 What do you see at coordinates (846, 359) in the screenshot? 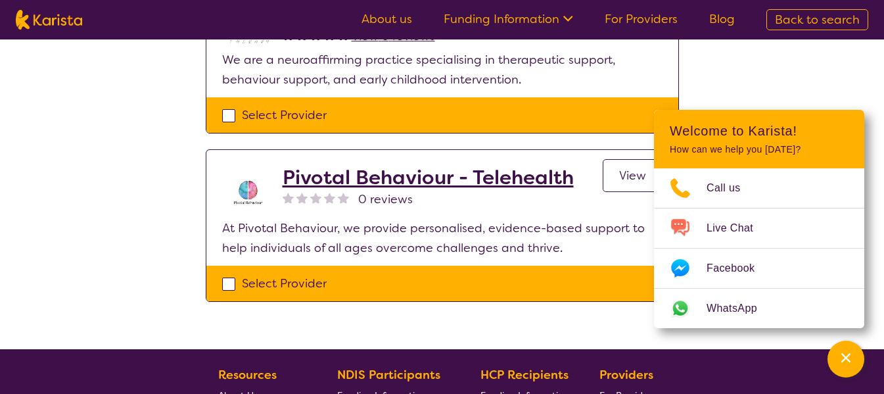
I see `button: Channel Menu` at bounding box center [846, 359].